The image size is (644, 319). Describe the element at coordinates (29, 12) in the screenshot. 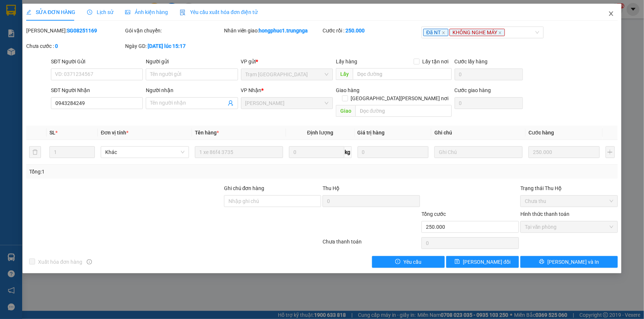

I see `span: edit` at that location.